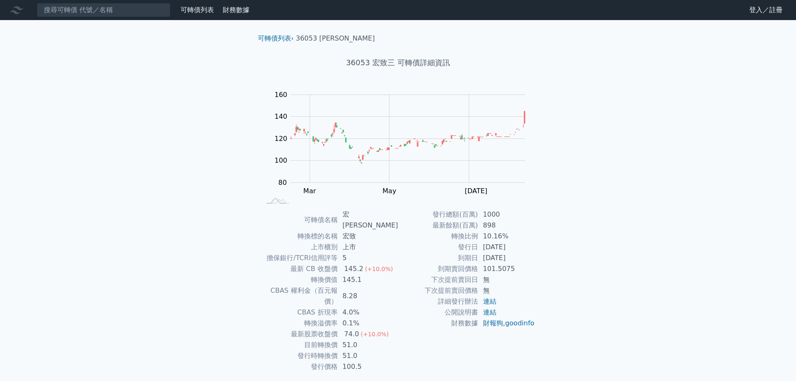 This screenshot has height=381, width=796. Describe the element at coordinates (438, 214) in the screenshot. I see `td: 發行總額(百萬)` at that location.